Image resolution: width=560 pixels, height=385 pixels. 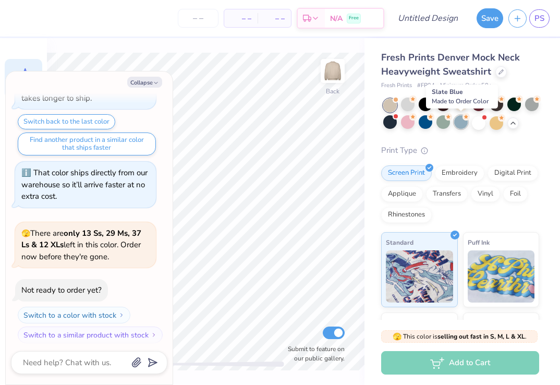 What do you see at coordinates (512, 173) in the screenshot?
I see `div: Digital Print` at bounding box center [512, 173].